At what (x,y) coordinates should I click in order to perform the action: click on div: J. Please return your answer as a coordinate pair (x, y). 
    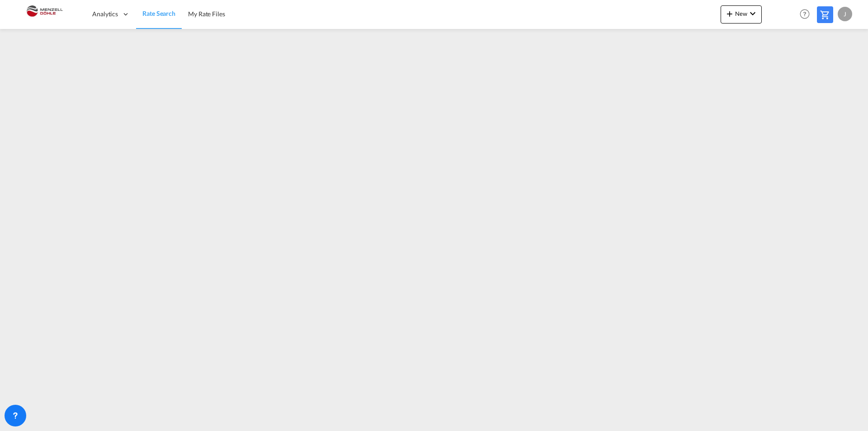
    Looking at the image, I should click on (844, 14).